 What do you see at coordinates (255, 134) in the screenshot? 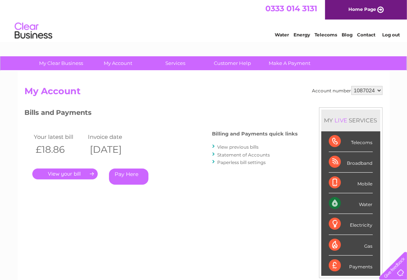
I see `h4: Billing and Payments quick links` at bounding box center [255, 134].